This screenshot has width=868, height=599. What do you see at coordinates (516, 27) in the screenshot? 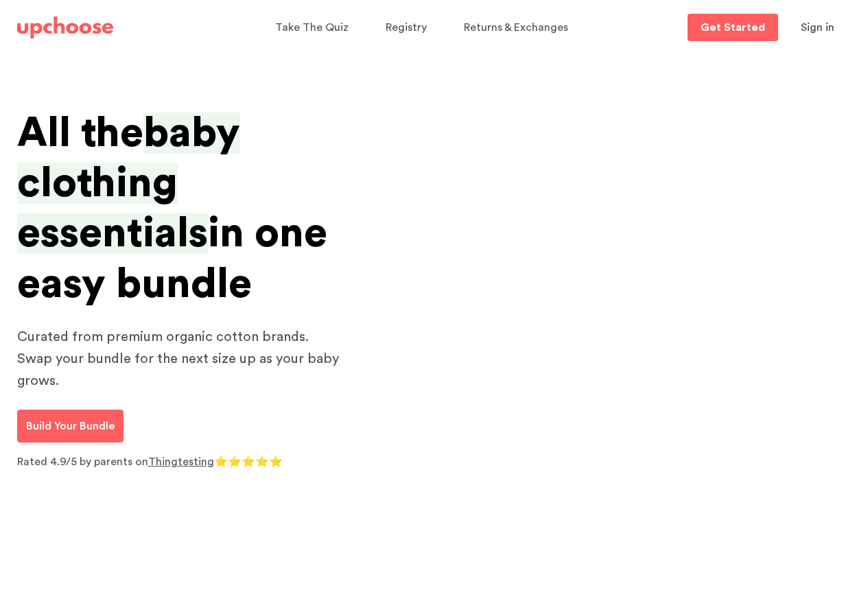
I see `span: Returns & Exchanges` at bounding box center [516, 27].